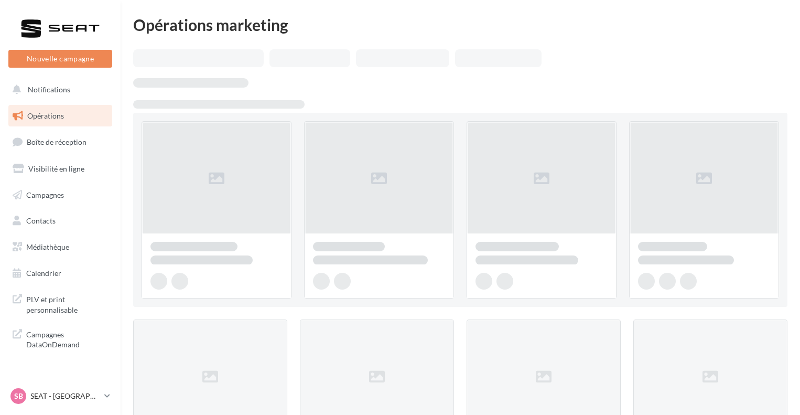  I want to click on span: Contacts, so click(41, 220).